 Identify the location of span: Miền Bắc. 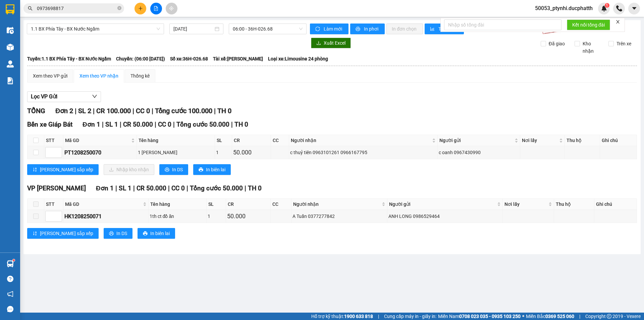
(550, 317).